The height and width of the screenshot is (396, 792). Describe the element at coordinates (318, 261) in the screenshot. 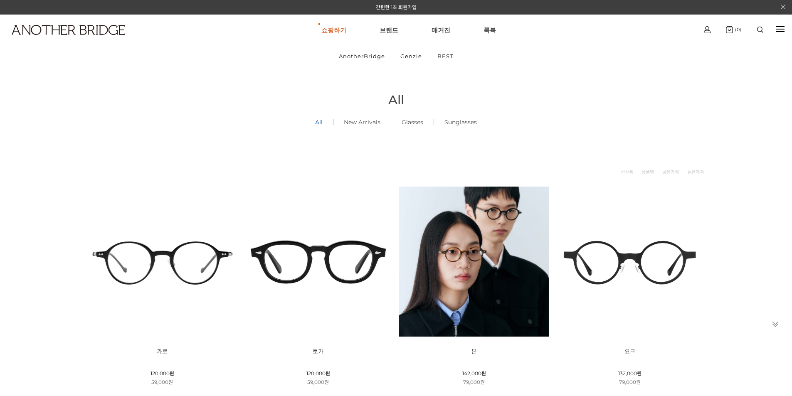

I see `img: 토카 아세테이트 뿔테 안경 이미지` at that location.